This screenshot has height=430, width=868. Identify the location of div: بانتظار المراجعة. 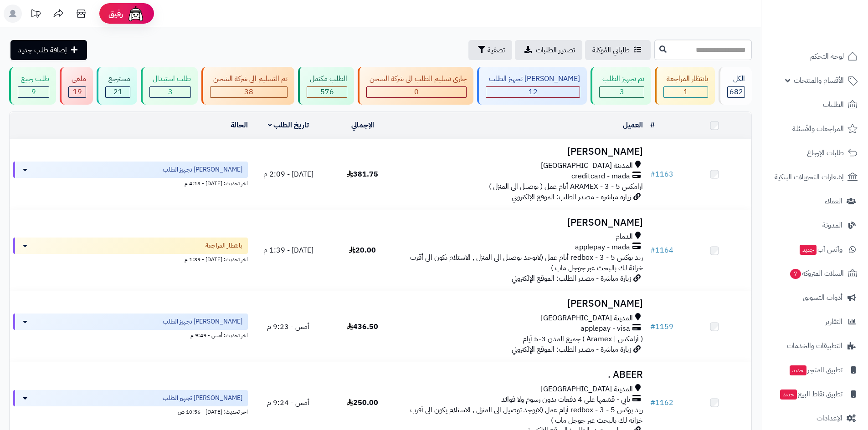
(685, 79).